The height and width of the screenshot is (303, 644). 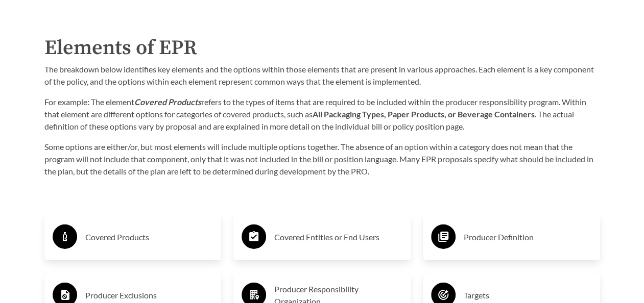 I want to click on p: For example: The element refers to the types of items that are required to be included within the..., so click(x=323, y=114).